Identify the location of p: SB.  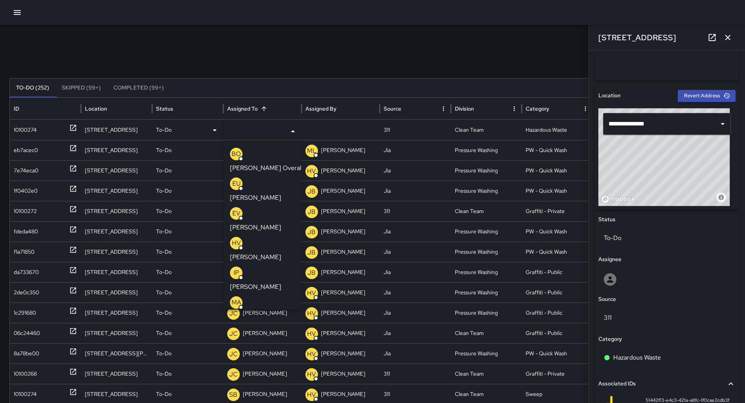
(233, 395).